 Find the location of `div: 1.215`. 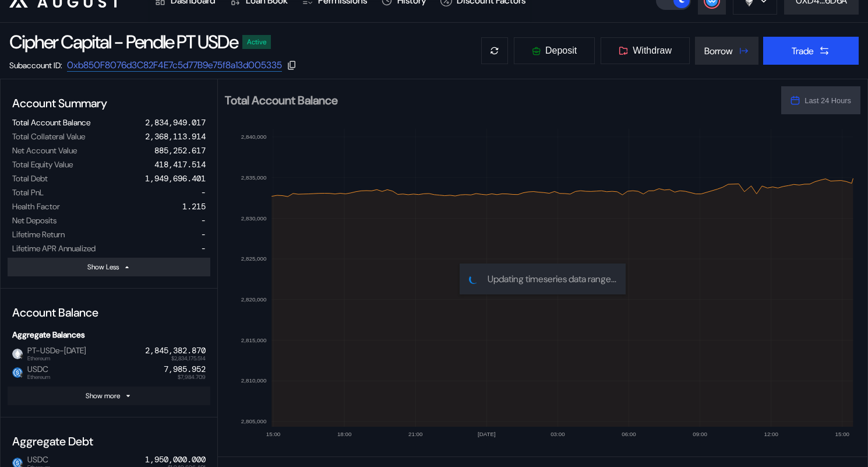

div: 1.215 is located at coordinates (194, 207).